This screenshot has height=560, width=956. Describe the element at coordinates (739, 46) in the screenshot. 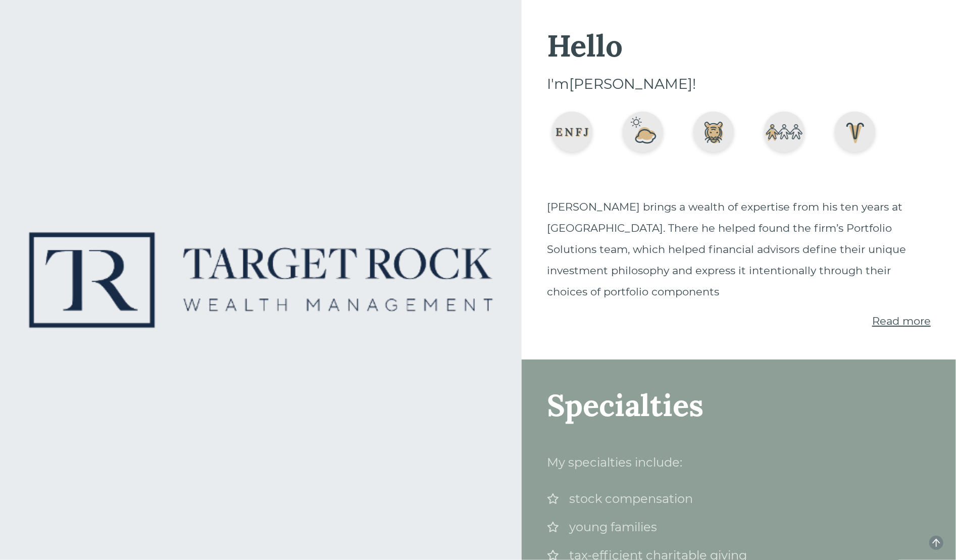

I see `div: Hello` at that location.